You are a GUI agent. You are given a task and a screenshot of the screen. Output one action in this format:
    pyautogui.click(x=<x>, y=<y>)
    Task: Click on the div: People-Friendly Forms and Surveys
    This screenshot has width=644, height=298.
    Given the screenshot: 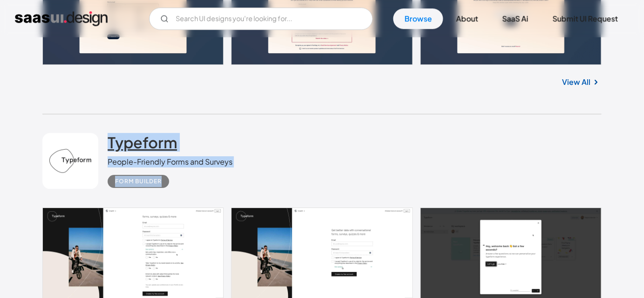 What is the action you would take?
    pyautogui.click(x=170, y=162)
    